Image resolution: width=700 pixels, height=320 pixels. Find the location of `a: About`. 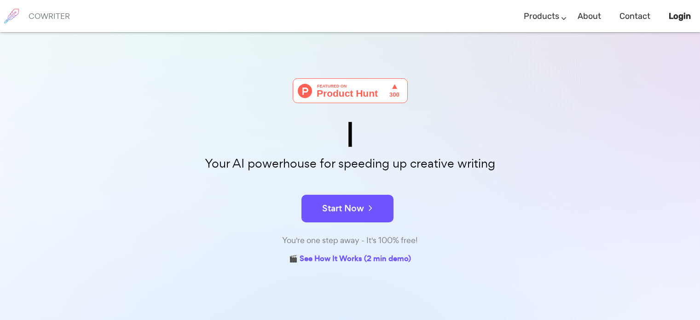

a: About is located at coordinates (589, 16).